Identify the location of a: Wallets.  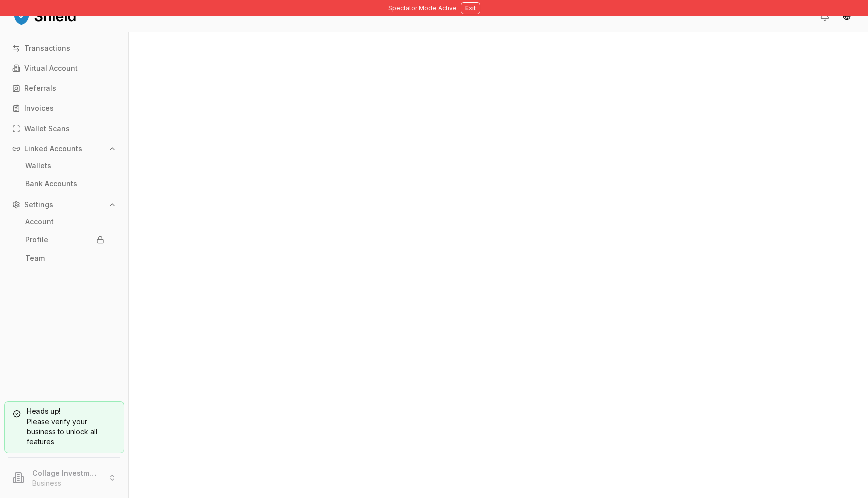
(65, 166).